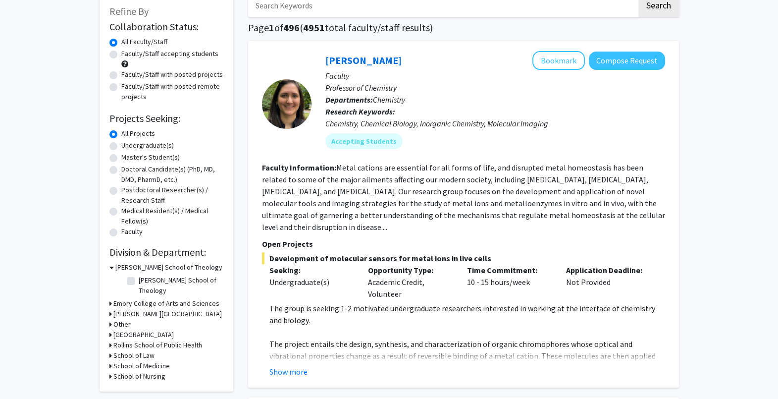 The image size is (778, 399). What do you see at coordinates (291, 27) in the screenshot?
I see `span: 496` at bounding box center [291, 27].